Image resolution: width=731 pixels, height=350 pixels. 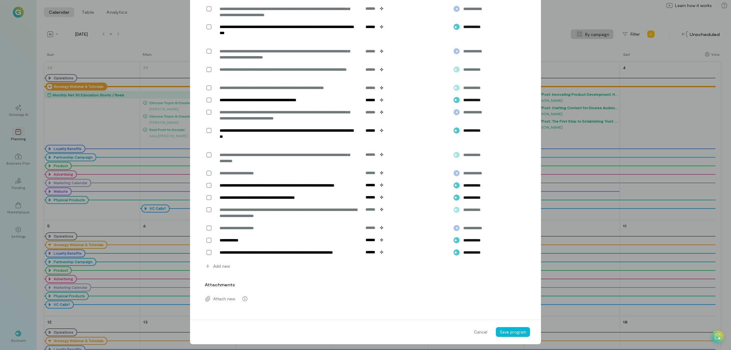 I want to click on span: Add new, so click(x=222, y=266).